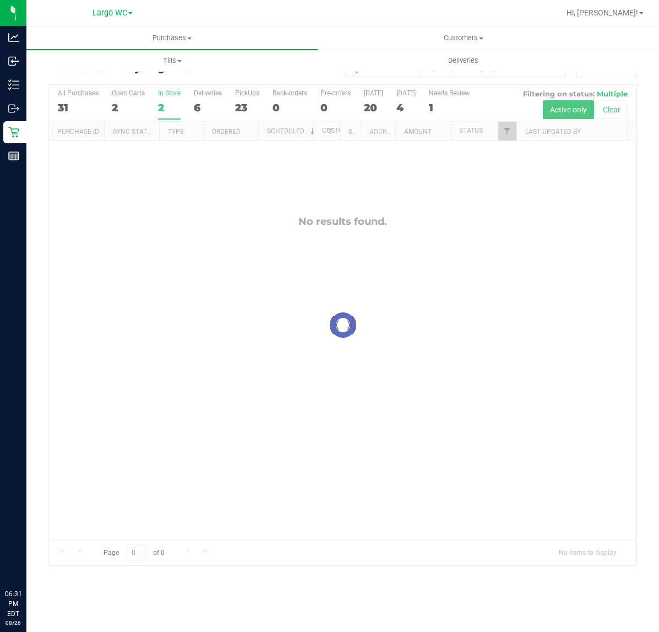 Image resolution: width=659 pixels, height=632 pixels. Describe the element at coordinates (110, 13) in the screenshot. I see `span: Largo WC` at that location.